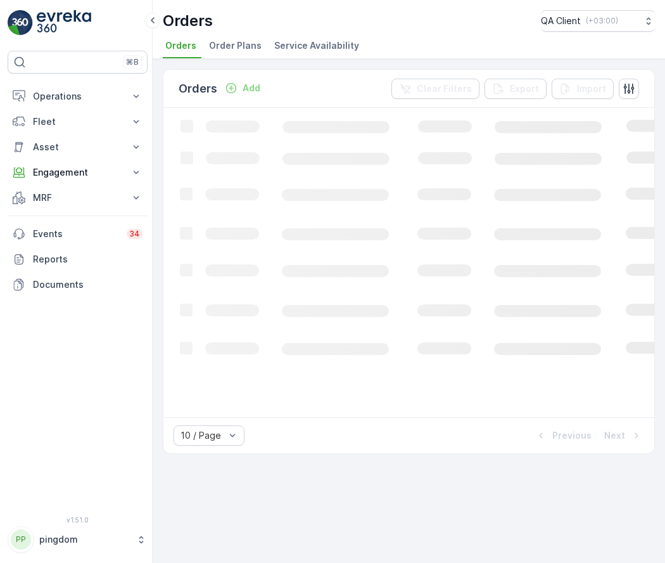 The width and height of the screenshot is (665, 563). What do you see at coordinates (77, 96) in the screenshot?
I see `p: Operations` at bounding box center [77, 96].